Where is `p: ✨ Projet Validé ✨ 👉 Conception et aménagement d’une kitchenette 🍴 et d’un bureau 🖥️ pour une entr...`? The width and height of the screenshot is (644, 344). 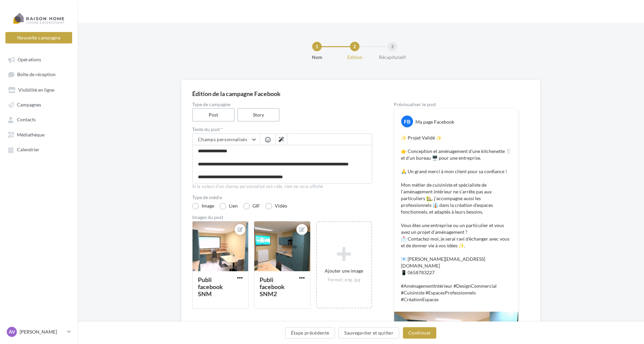 p: ✨ Projet Validé ✨ 👉 Conception et aménagement d’une kitchenette 🍴 et d’un bureau 🖥️ pour une entr... is located at coordinates (456, 219).